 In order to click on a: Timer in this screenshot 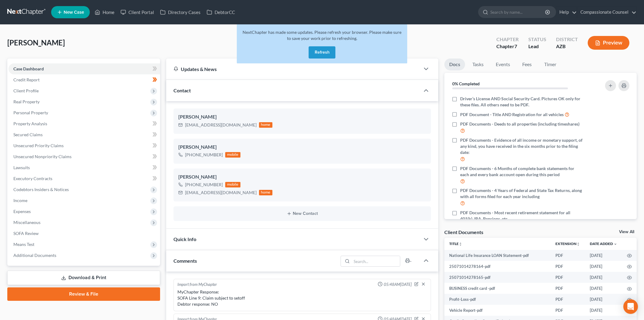, I will do `click(550, 64)`.